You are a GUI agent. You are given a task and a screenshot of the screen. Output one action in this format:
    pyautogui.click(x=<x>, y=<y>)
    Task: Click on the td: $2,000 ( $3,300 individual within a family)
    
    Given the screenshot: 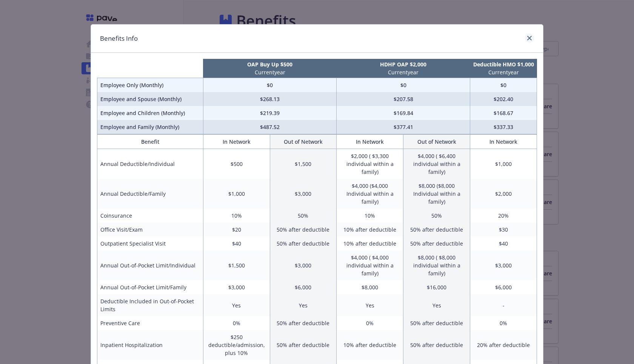 What is the action you would take?
    pyautogui.click(x=370, y=164)
    